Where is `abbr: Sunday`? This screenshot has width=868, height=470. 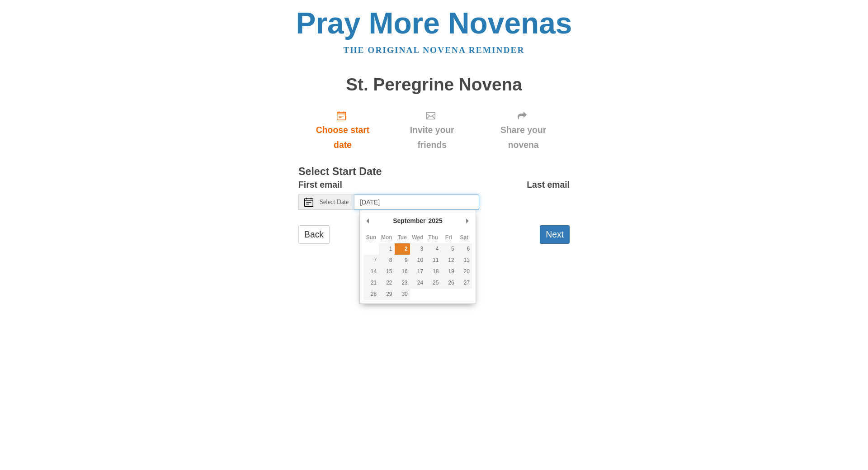 abbr: Sunday is located at coordinates (371, 237).